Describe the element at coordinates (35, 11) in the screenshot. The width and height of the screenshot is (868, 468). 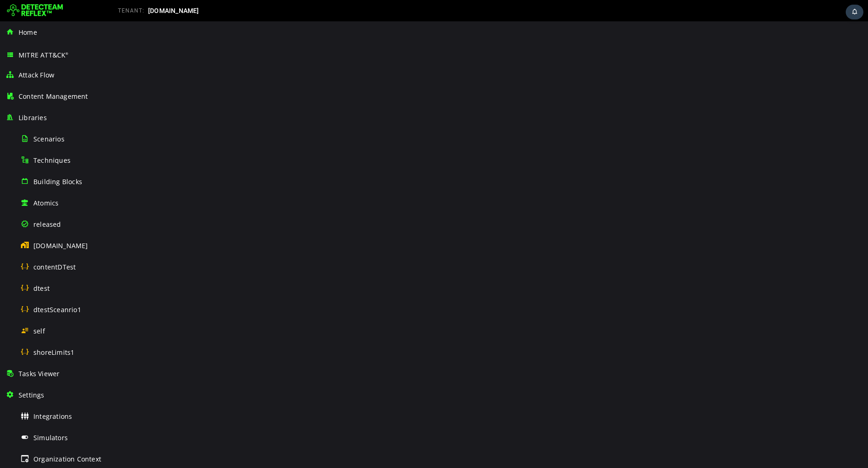
I see `img: Detecteam logo` at that location.